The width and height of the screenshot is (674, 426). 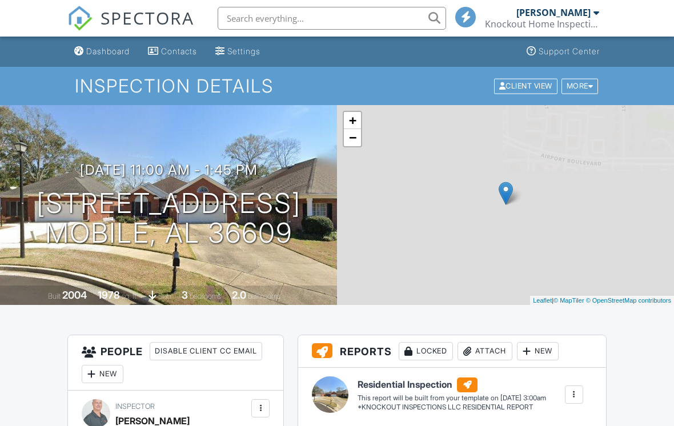 I want to click on h3: People, so click(x=175, y=363).